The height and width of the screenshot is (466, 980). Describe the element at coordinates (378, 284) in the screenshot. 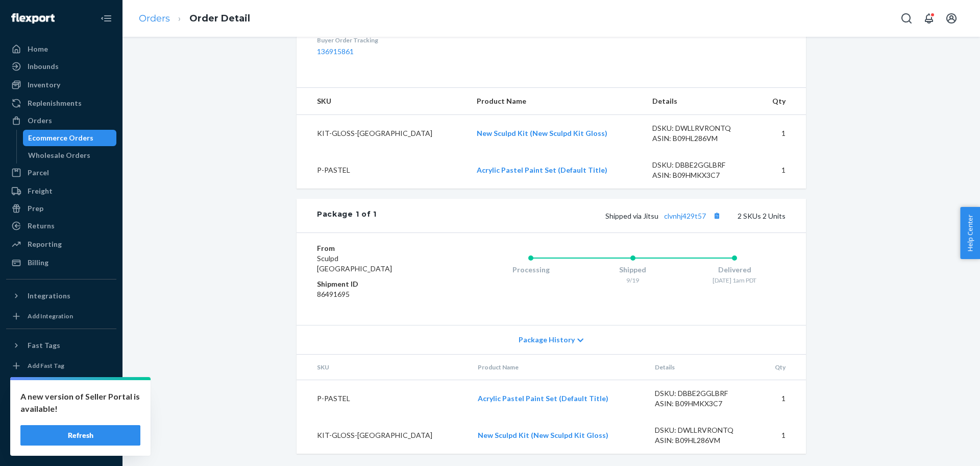

I see `dt: Shipment ID` at that location.